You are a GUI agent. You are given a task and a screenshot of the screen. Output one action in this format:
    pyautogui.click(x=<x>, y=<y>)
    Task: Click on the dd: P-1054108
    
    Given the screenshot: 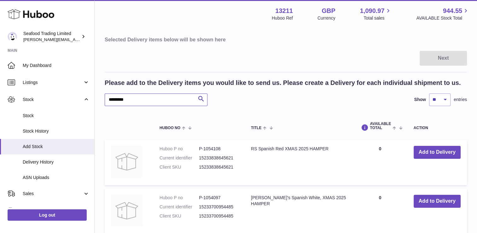 What is the action you would take?
    pyautogui.click(x=218, y=148)
    